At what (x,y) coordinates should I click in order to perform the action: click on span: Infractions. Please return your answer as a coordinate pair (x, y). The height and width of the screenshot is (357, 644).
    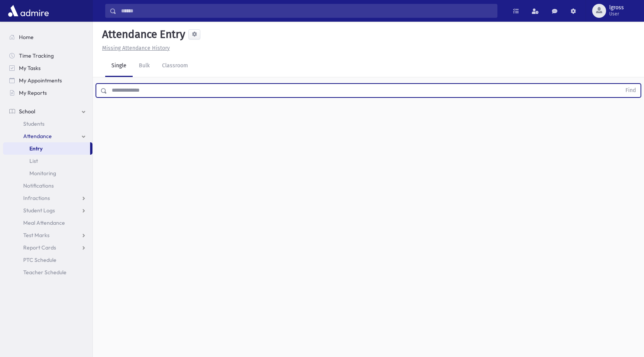
    Looking at the image, I should click on (36, 198).